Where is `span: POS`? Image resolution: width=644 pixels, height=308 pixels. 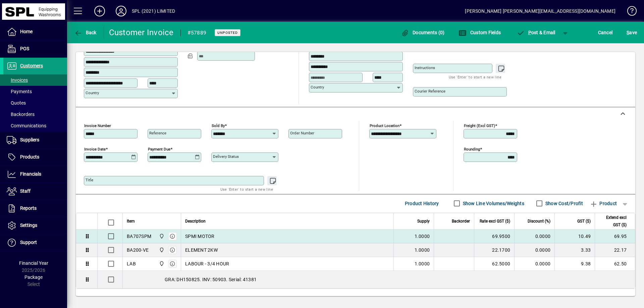 span: POS is located at coordinates (24, 49).